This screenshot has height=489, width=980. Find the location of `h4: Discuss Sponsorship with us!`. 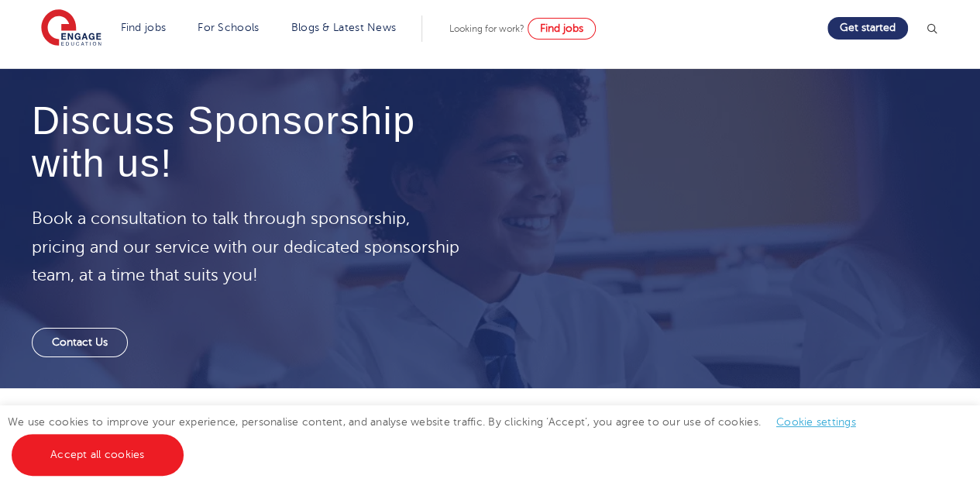

h4: Discuss Sponsorship with us! is located at coordinates (249, 143).